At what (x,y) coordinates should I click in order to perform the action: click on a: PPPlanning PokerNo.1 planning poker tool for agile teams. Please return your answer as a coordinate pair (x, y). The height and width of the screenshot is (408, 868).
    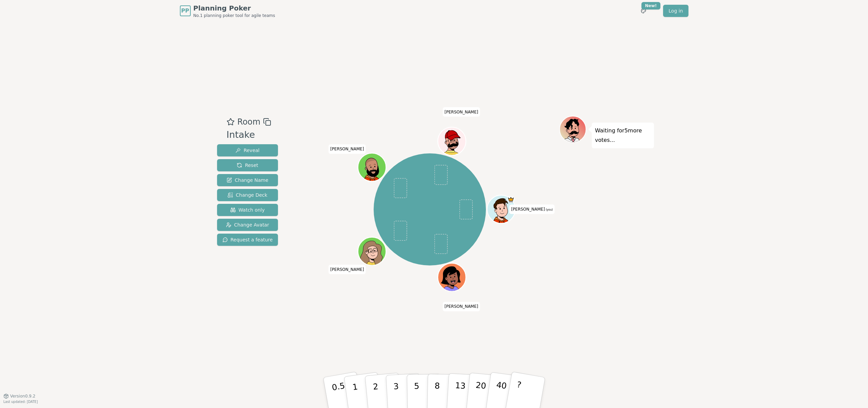
    Looking at the image, I should click on (228, 11).